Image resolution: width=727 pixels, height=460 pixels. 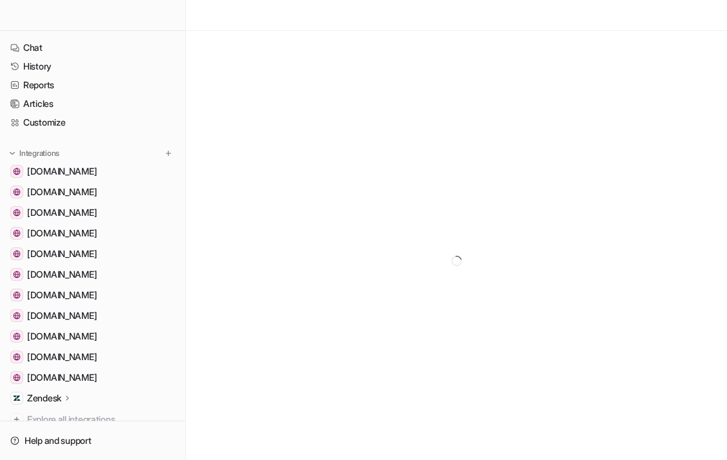 What do you see at coordinates (34, 153) in the screenshot?
I see `button: Integrations` at bounding box center [34, 153].